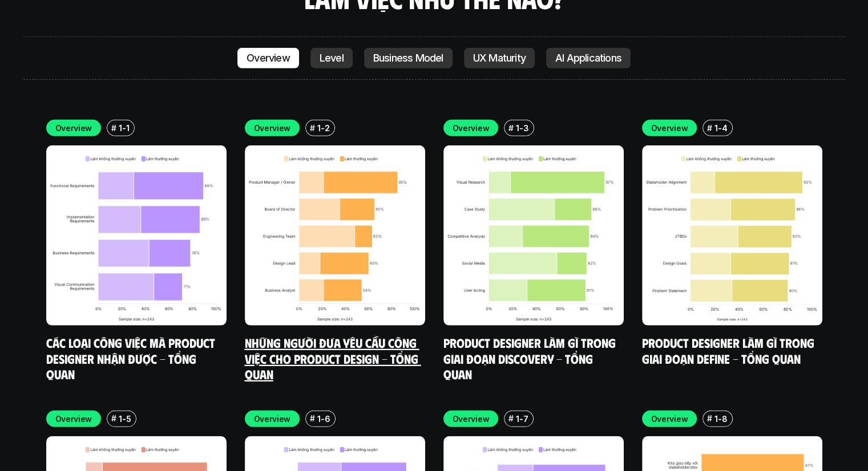 Image resolution: width=868 pixels, height=471 pixels. What do you see at coordinates (408, 58) in the screenshot?
I see `a: Business Model` at bounding box center [408, 58].